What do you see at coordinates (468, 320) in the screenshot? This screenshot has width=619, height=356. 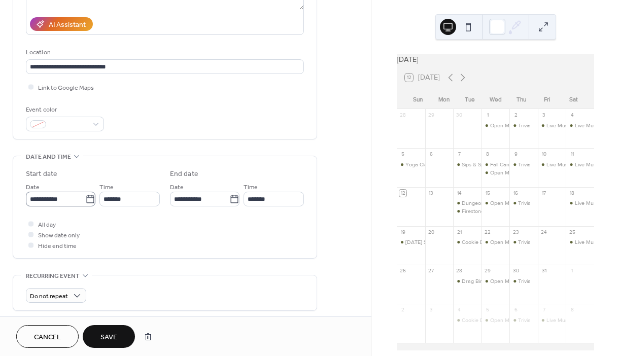 I see `div: Cookie Decorating Class: Thanksgiving` at bounding box center [468, 320].